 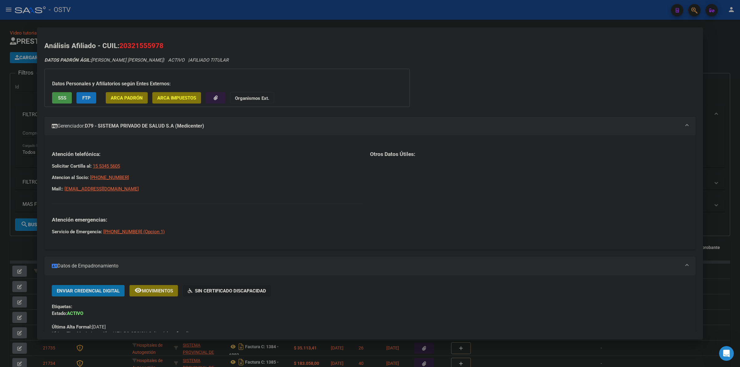 What do you see at coordinates (71, 166) in the screenshot?
I see `strong: Solicitar Cartilla al:` at bounding box center [71, 166].